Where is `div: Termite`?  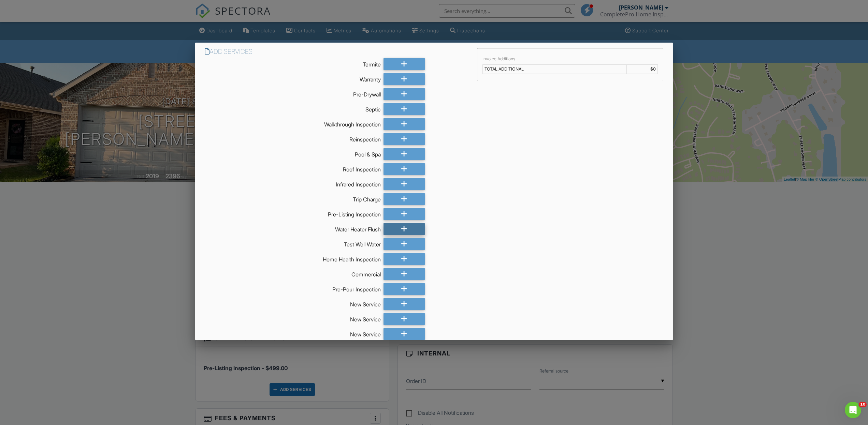
div: Termite is located at coordinates (292, 63).